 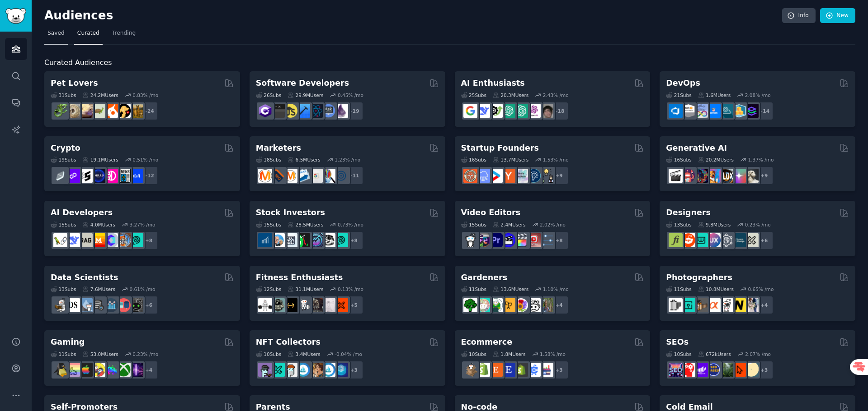 What do you see at coordinates (315, 111) in the screenshot?
I see `img: reactnative` at bounding box center [315, 111].